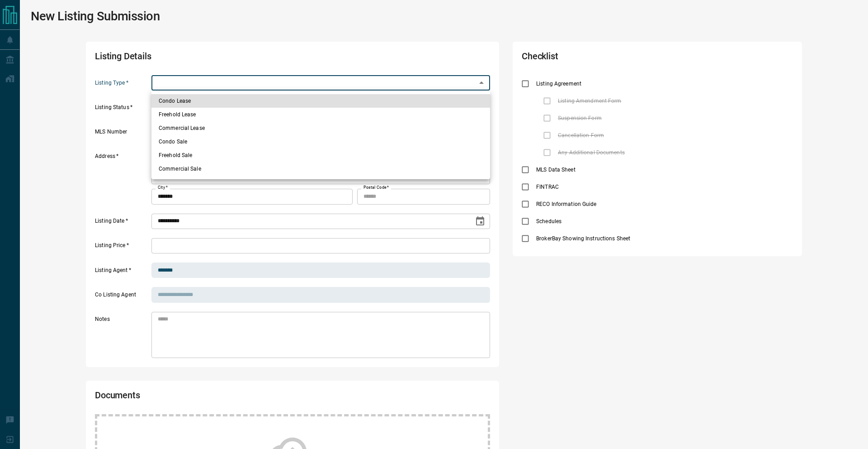  Describe the element at coordinates (320, 155) in the screenshot. I see `li: Freehold Sale` at that location.